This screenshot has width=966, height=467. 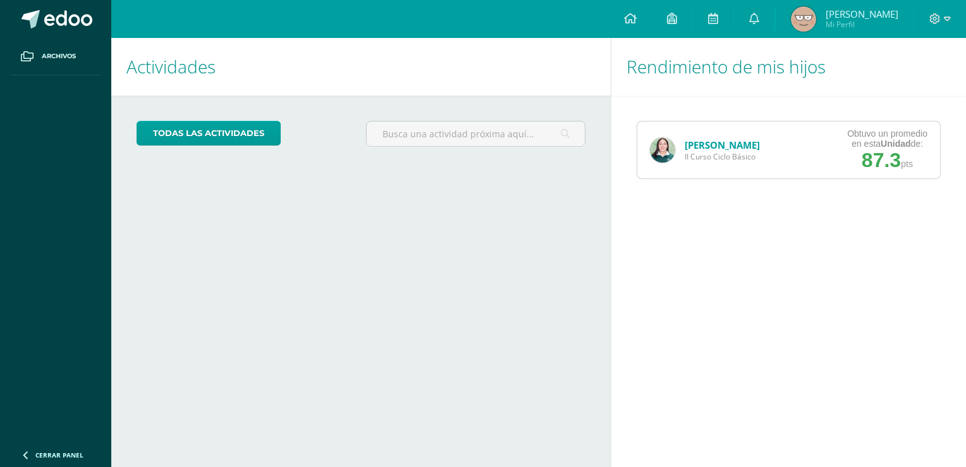 What do you see at coordinates (59, 455) in the screenshot?
I see `span: Cerrar panel` at bounding box center [59, 455].